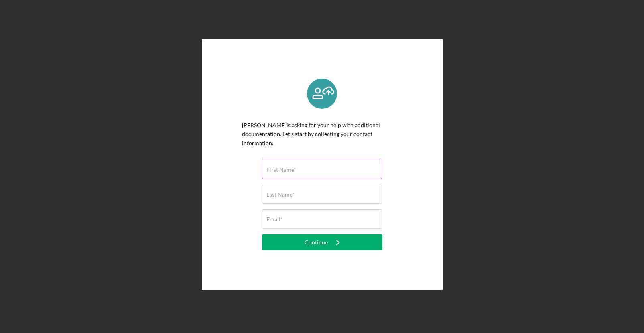 Image resolution: width=644 pixels, height=333 pixels. Describe the element at coordinates (322, 242) in the screenshot. I see `button: Continue` at that location.